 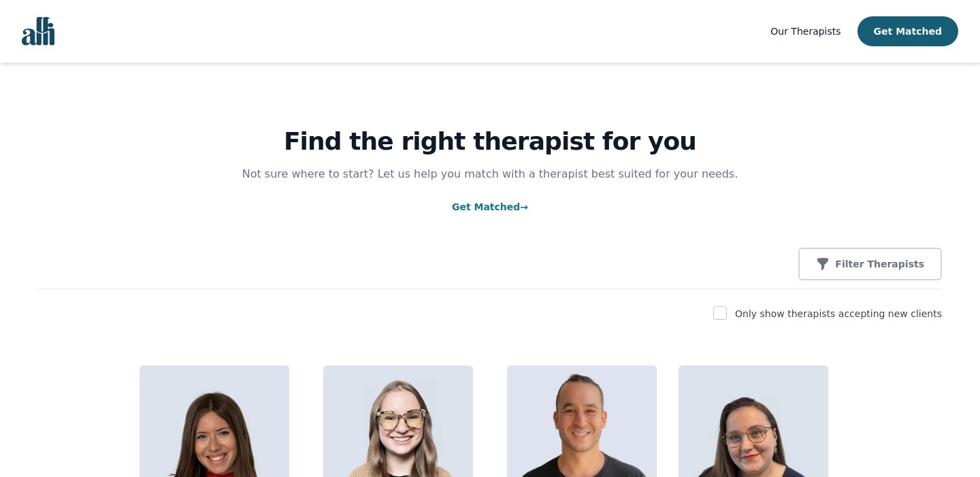 What do you see at coordinates (879, 264) in the screenshot?
I see `p: Filter Therapists` at bounding box center [879, 264].